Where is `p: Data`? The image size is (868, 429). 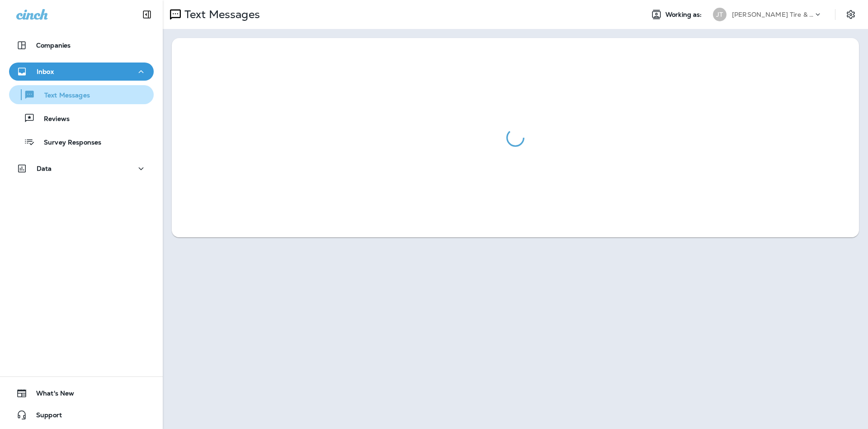 p: Data is located at coordinates (44, 168).